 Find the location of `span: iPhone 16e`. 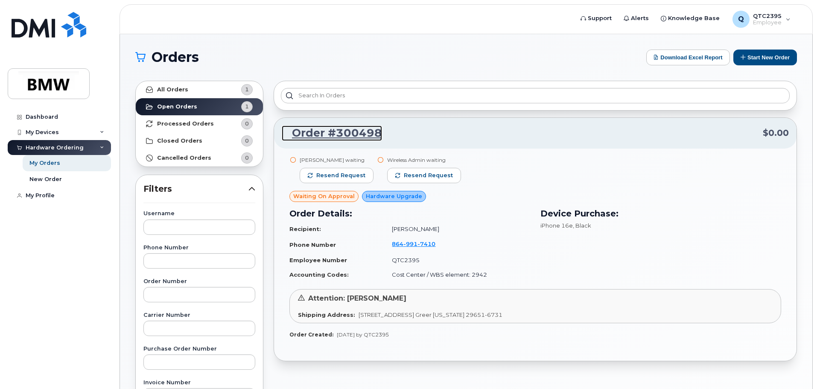

span: iPhone 16e is located at coordinates (557, 225).